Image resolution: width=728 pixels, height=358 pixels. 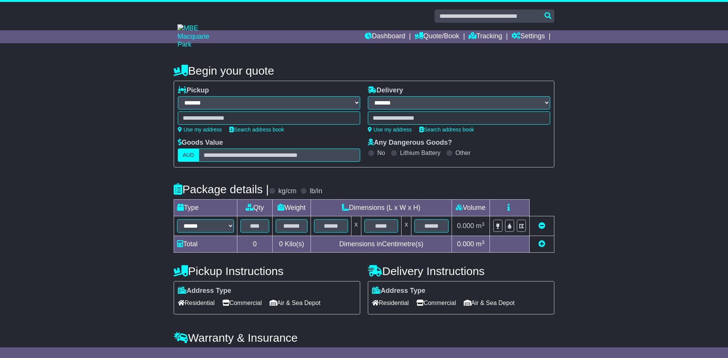 What do you see at coordinates (381, 208) in the screenshot?
I see `td: Dimensions (L x W x H)` at bounding box center [381, 208].